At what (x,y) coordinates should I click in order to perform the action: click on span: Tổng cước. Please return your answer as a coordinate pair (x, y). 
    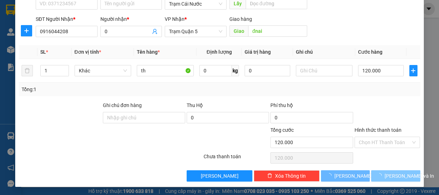
    Looking at the image, I should click on (282, 130).